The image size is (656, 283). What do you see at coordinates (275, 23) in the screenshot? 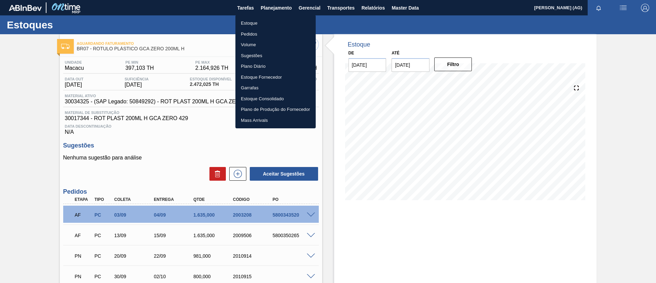
I see `li: Estoque` at bounding box center [275, 23].